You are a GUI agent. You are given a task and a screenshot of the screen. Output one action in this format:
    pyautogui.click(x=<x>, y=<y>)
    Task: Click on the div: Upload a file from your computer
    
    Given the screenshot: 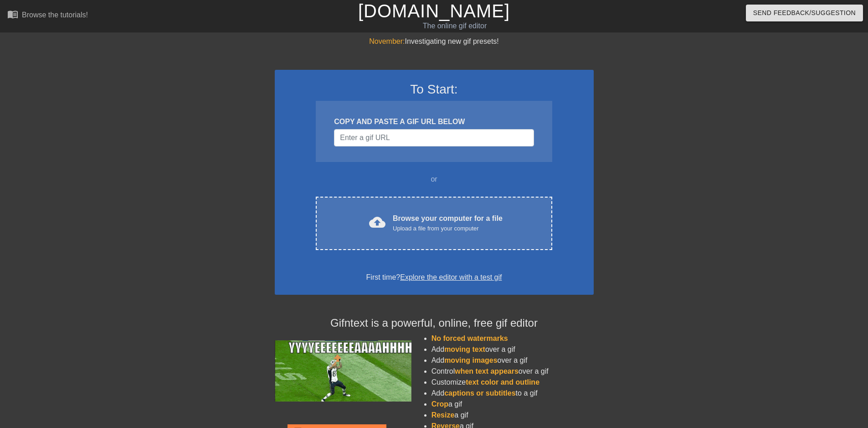 What is the action you would take?
    pyautogui.click(x=448, y=228)
    